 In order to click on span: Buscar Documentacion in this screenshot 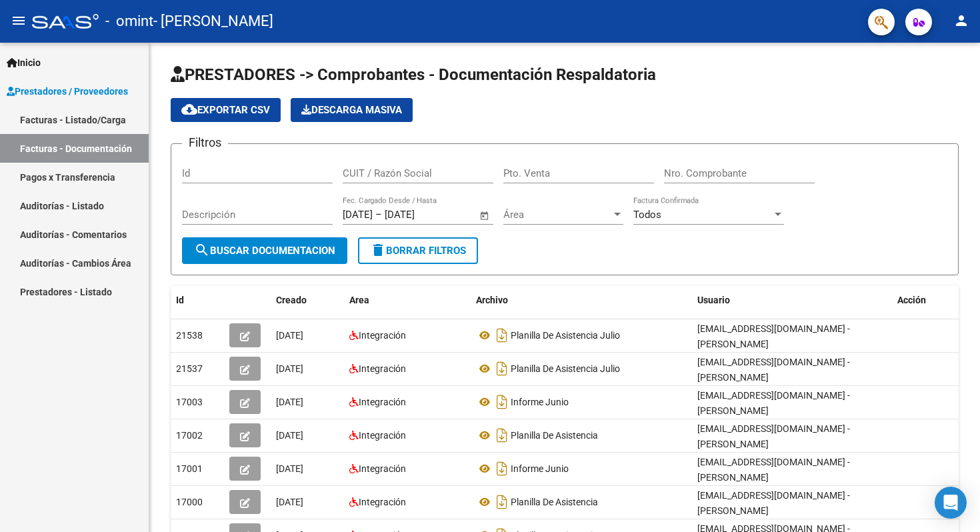, I will do `click(265, 251)`.